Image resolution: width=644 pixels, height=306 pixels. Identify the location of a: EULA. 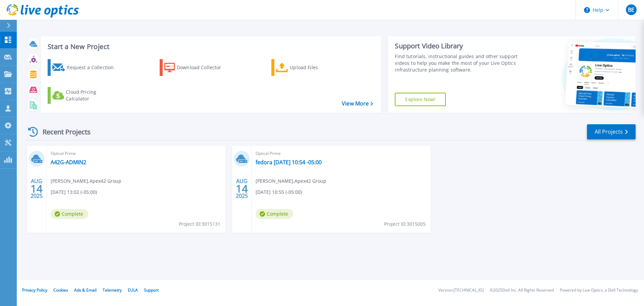
(133, 290).